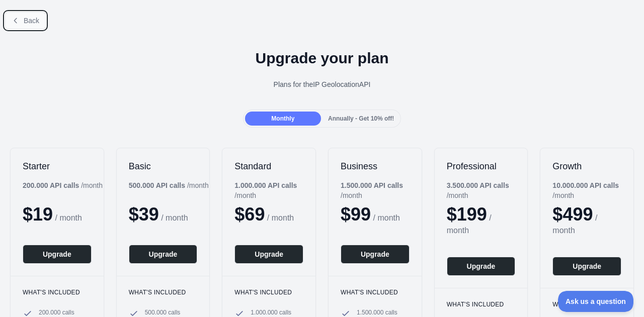 The width and height of the screenshot is (644, 317). What do you see at coordinates (249, 214) in the screenshot?
I see `span: $ 69` at bounding box center [249, 214].